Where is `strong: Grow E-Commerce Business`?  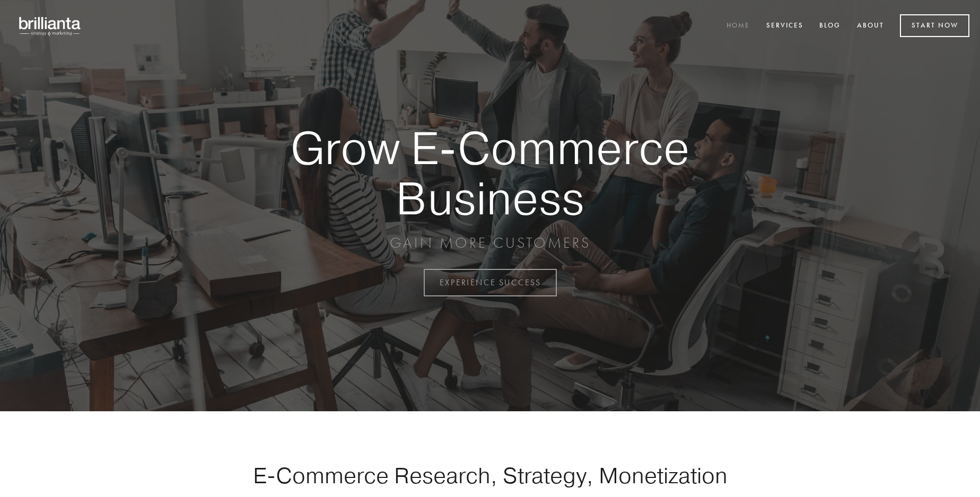 strong: Grow E-Commerce Business is located at coordinates (490, 173).